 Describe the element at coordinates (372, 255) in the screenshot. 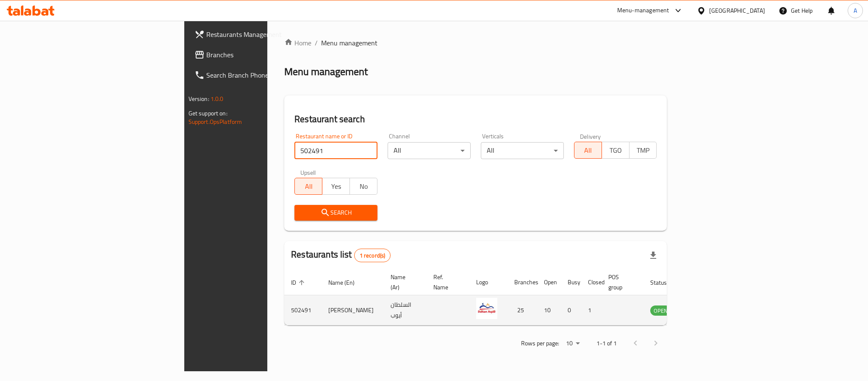

I see `div: Total records count` at that location.